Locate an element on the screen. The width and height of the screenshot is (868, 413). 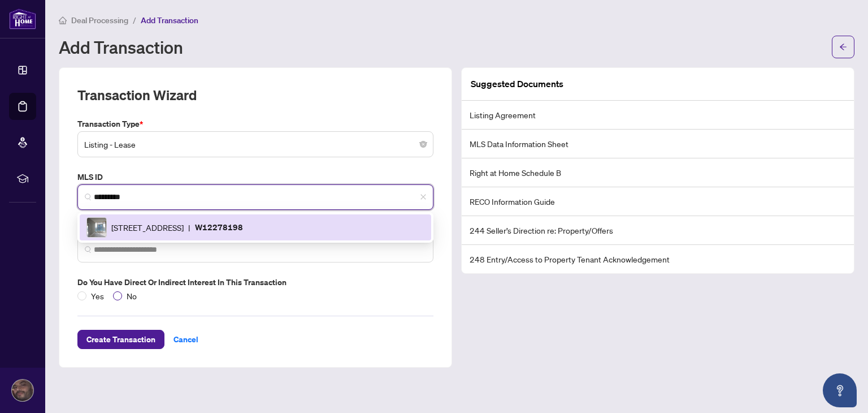
span: Yes is located at coordinates (97, 296).